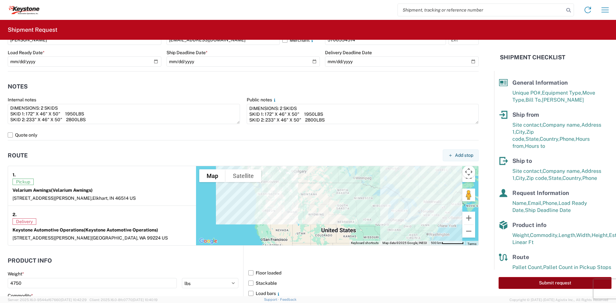  Describe the element at coordinates (30, 261) in the screenshot. I see `h2: Product Info` at that location.